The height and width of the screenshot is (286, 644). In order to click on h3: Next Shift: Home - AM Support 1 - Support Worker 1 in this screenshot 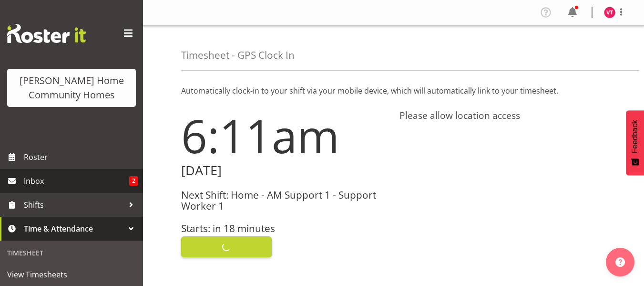, I will do `click(285, 201)`.